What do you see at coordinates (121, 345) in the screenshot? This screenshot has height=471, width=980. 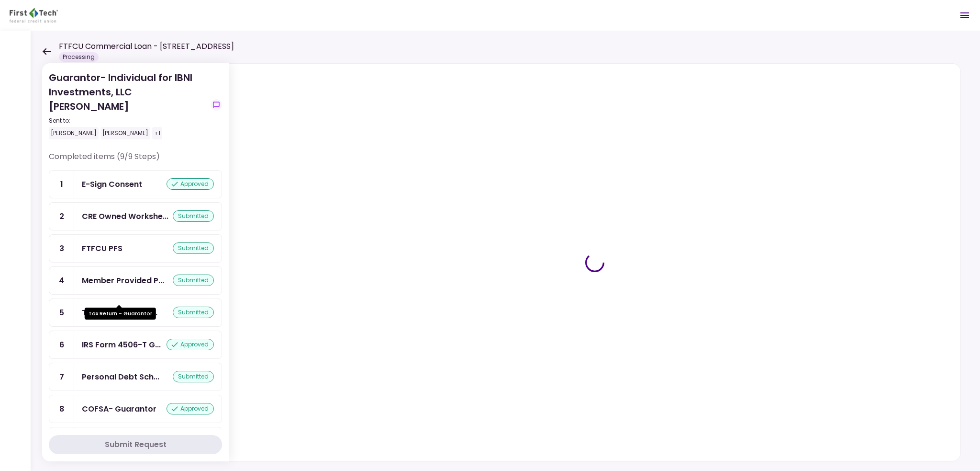 I see `div: IRS Form 4506-T Guarantor` at bounding box center [121, 345].